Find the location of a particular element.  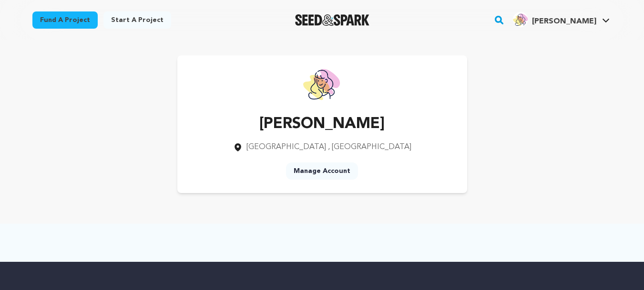

a: Seed&Spark Homepage is located at coordinates (332, 20).